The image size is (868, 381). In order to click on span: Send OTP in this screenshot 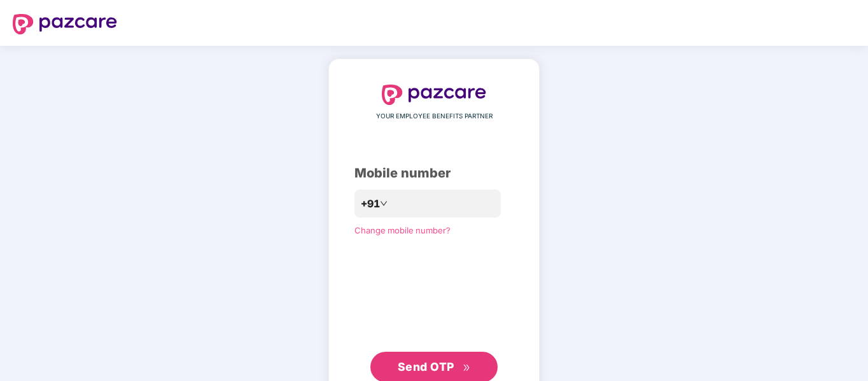, I will do `click(426, 367)`.